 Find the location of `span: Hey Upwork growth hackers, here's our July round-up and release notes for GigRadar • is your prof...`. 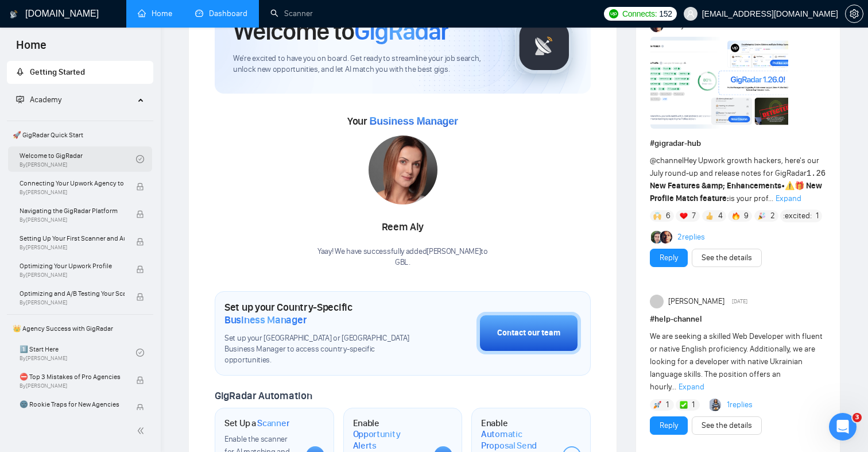

span: Hey Upwork growth hackers, here's our July round-up and release notes for GigRadar • is your prof... is located at coordinates (738, 179).